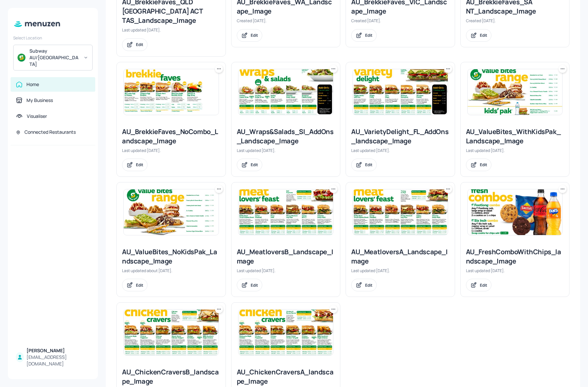 This screenshot has width=588, height=387. Describe the element at coordinates (400, 256) in the screenshot. I see `div: AU_MeatloversA_Landscape_Image` at that location.